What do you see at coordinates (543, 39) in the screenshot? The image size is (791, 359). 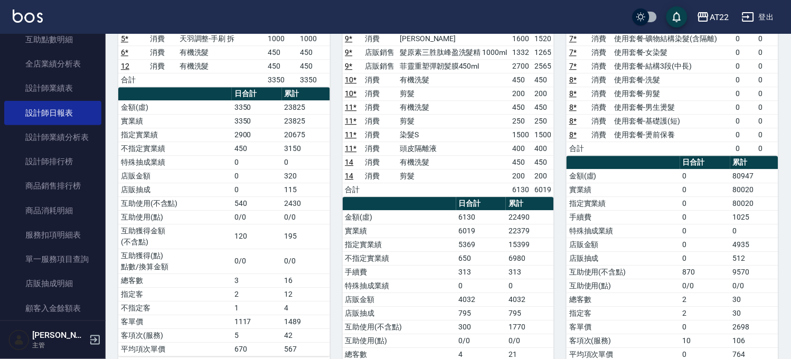 I see `td: 1520` at bounding box center [543, 39].